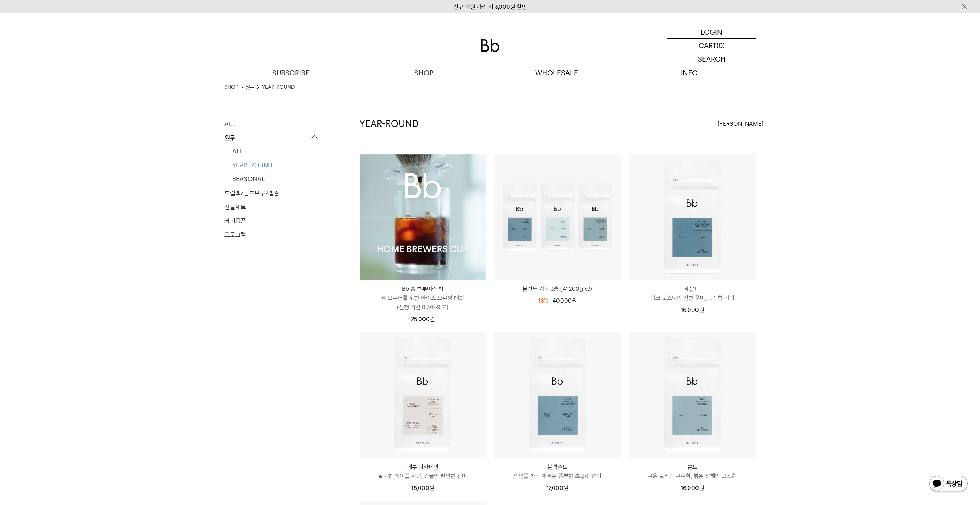  I want to click on p: 다크 로스팅의 진한 풍미, 묵직한 바디, so click(692, 298).